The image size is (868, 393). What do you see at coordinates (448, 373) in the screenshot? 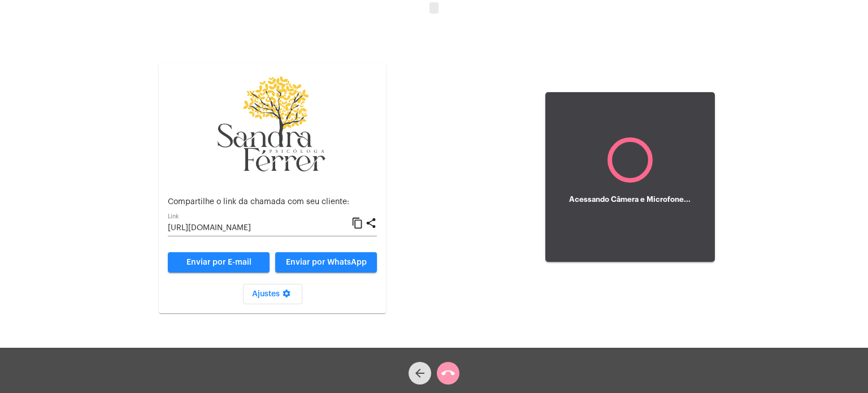
I see `mat-icon: call_end` at bounding box center [448, 373].